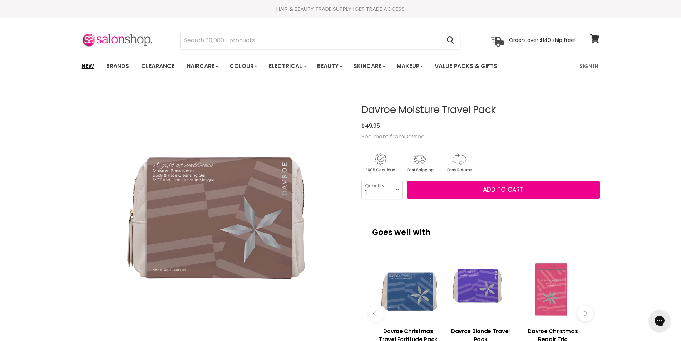  What do you see at coordinates (88, 66) in the screenshot?
I see `a: New` at bounding box center [88, 66].